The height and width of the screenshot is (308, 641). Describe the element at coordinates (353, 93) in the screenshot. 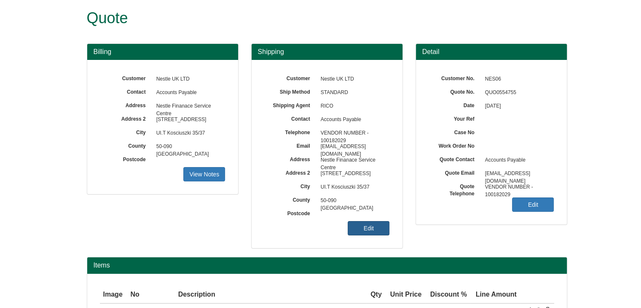

I see `span: STANDARD` at that location.